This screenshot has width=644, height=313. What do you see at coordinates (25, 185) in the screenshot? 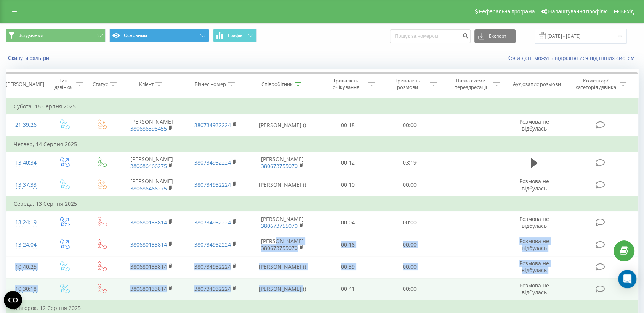
I see `div: 13:37:33` at bounding box center [25, 185].